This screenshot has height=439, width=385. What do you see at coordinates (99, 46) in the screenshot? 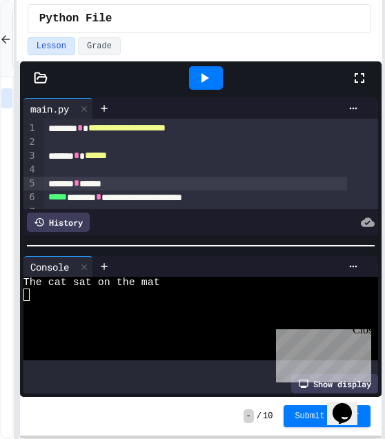
I see `button: Grade` at bounding box center [99, 46].